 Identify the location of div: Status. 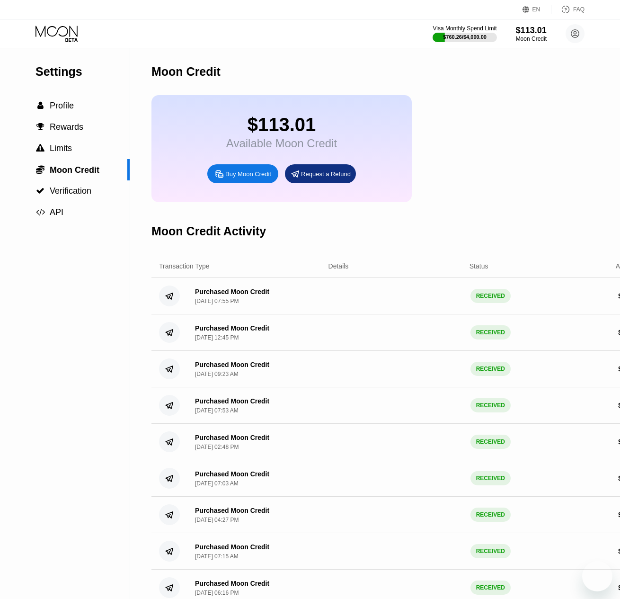
(479, 266).